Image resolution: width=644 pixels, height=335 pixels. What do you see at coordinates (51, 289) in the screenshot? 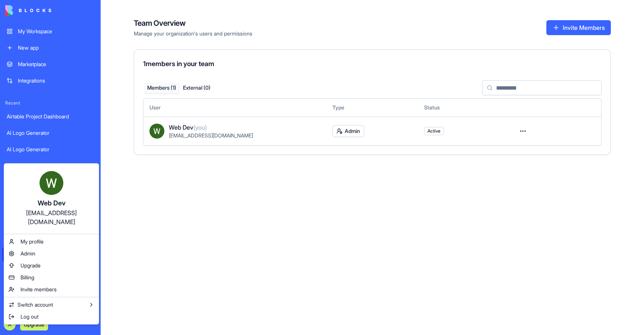
I see `a: Invite members` at bounding box center [51, 289].